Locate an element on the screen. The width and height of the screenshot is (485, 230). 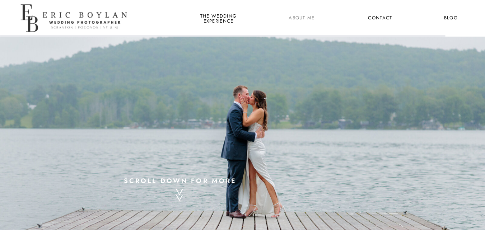
a: Blog is located at coordinates (451, 18).